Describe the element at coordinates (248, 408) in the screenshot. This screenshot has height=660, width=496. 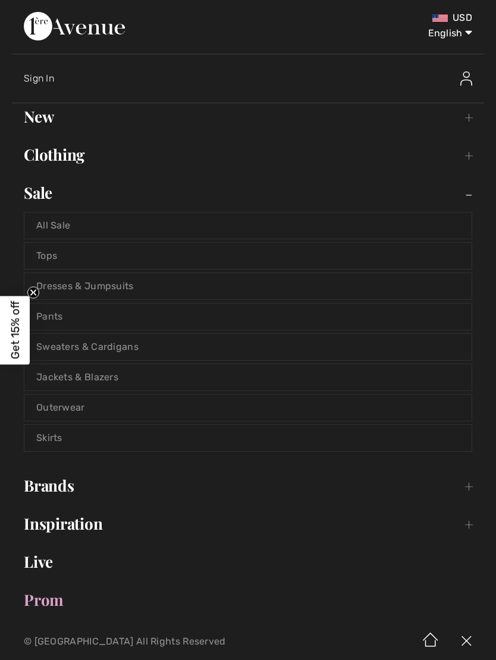
I see `a: Outerwear` at that location.